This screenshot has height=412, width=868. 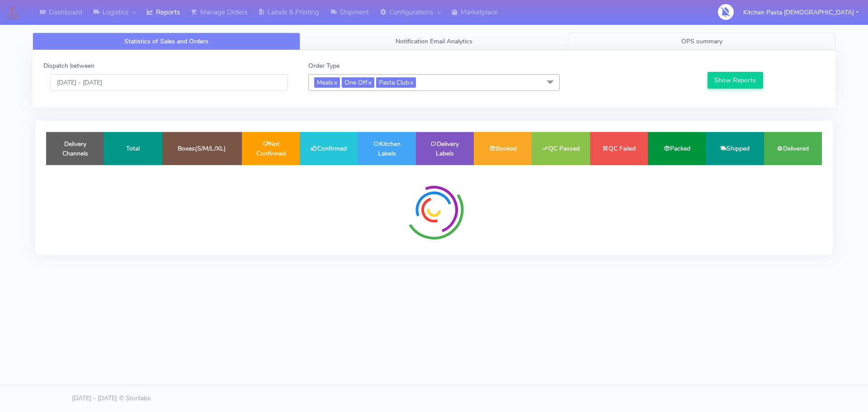 I want to click on label: Order Type, so click(x=323, y=65).